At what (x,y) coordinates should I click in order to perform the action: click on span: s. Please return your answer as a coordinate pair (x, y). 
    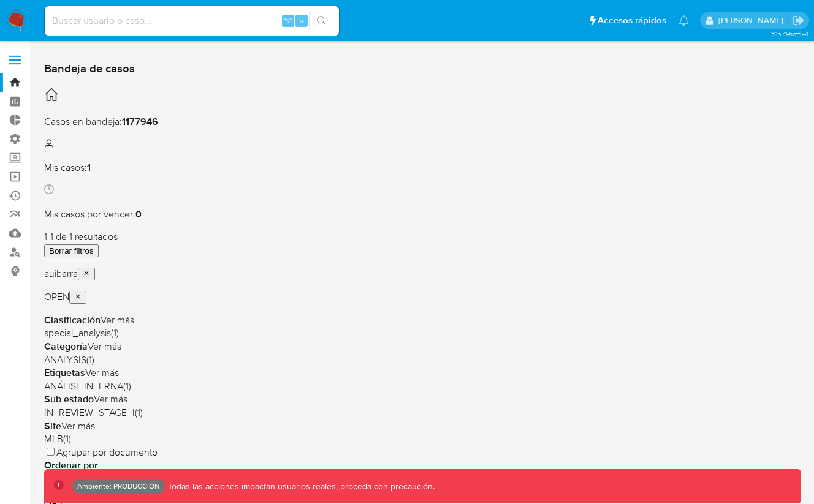
    Looking at the image, I should click on (302, 20).